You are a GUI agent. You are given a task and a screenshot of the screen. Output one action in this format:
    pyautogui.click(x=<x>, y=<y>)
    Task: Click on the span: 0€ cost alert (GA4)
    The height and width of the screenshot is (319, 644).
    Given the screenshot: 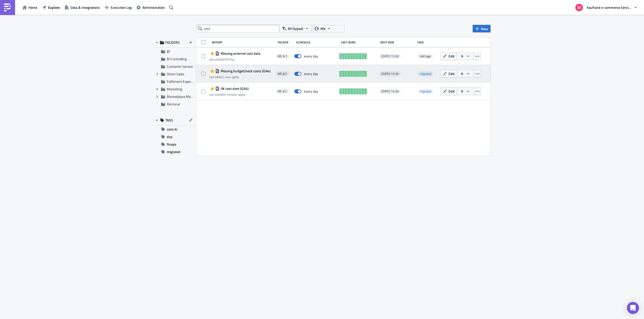 What is the action you would take?
    pyautogui.click(x=234, y=89)
    